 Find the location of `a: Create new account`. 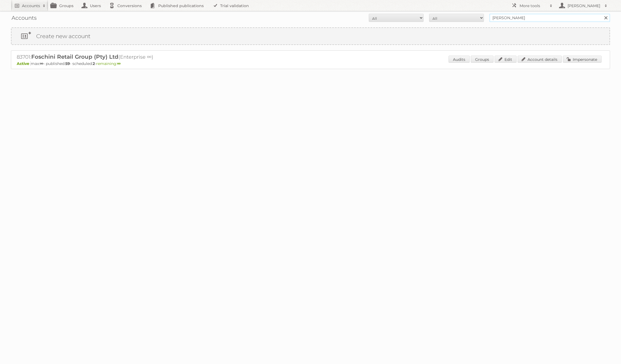

a: Create new account is located at coordinates (310, 36).